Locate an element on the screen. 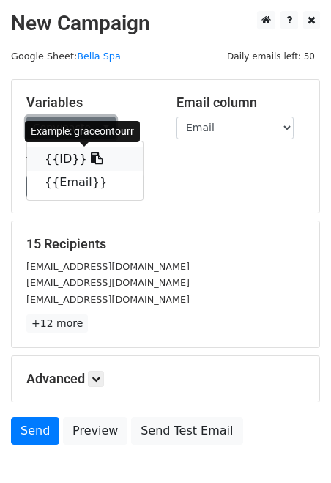 This screenshot has height=483, width=331. a: Send is located at coordinates (35, 431).